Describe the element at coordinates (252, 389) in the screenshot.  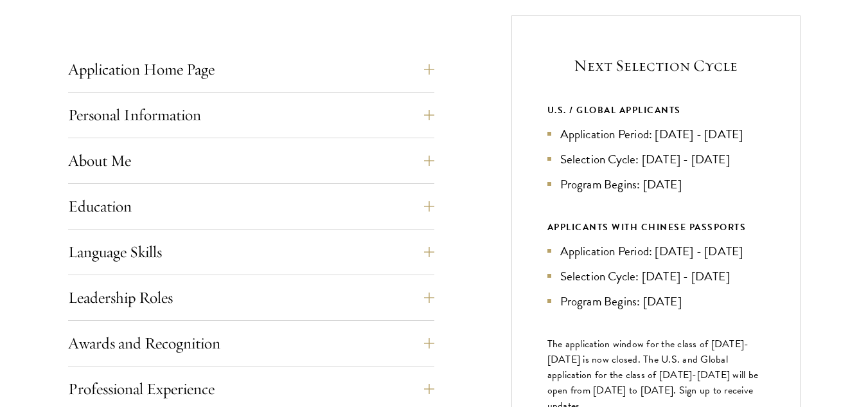
I see `button: Professional Experience` at that location.